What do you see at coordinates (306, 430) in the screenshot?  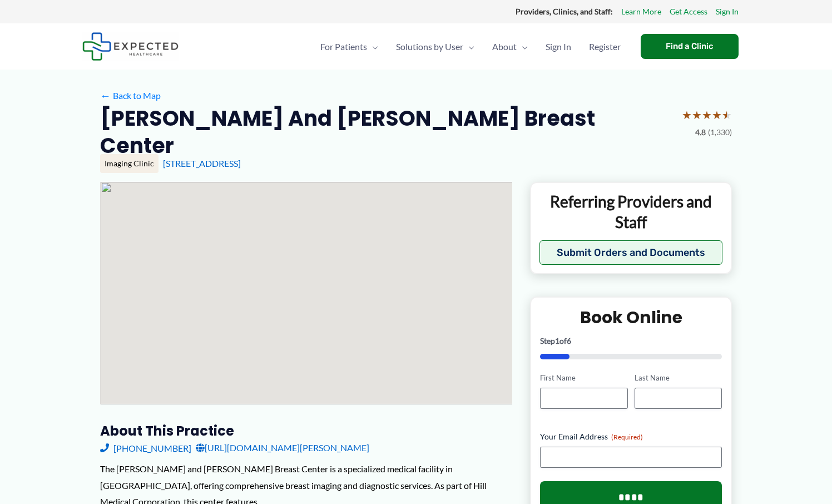 I see `h3: About this practice` at bounding box center [306, 430].